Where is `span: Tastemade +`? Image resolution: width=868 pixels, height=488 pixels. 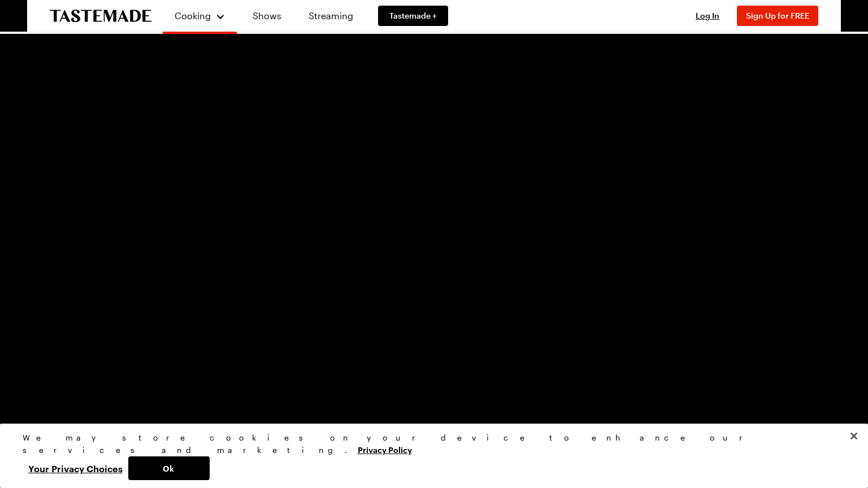
span: Tastemade + is located at coordinates (413, 16).